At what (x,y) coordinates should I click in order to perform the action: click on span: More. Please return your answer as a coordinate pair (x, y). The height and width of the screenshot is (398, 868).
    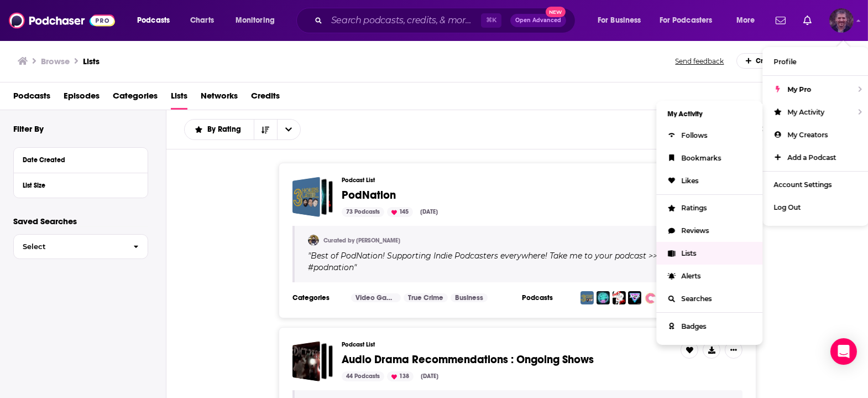
    Looking at the image, I should click on (746, 20).